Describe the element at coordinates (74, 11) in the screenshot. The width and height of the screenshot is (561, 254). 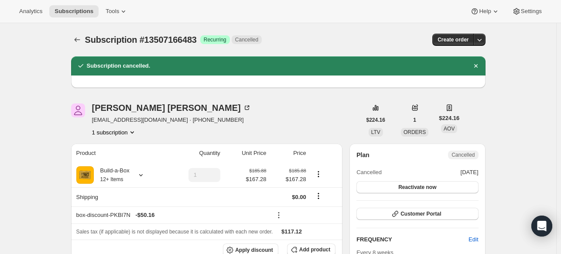
I see `span: Subscriptions` at that location.